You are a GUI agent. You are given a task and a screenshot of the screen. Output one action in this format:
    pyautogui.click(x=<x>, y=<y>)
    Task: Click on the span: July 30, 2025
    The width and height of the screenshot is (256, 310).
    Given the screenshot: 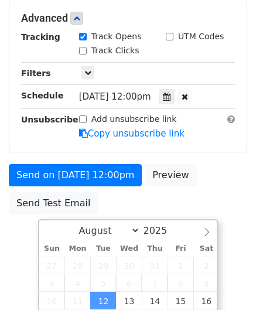 What is the action you would take?
    pyautogui.click(x=129, y=265)
    